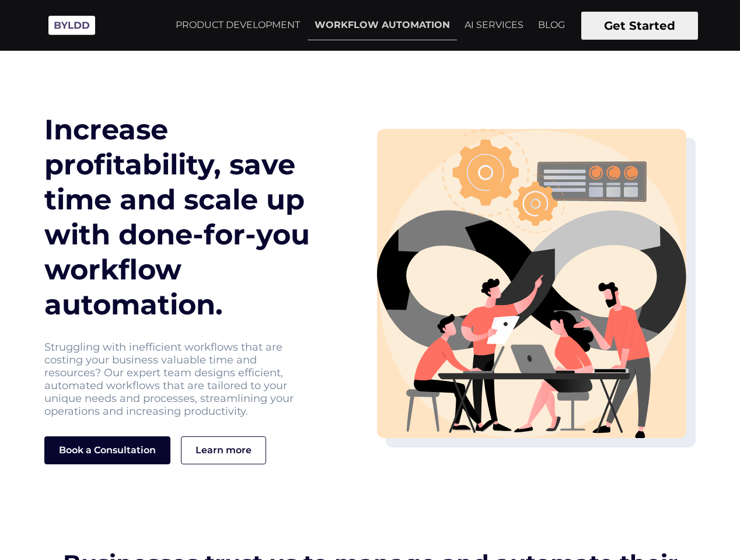 Image resolution: width=740 pixels, height=560 pixels. I want to click on img: Byldd - Product Development Company, so click(71, 25).